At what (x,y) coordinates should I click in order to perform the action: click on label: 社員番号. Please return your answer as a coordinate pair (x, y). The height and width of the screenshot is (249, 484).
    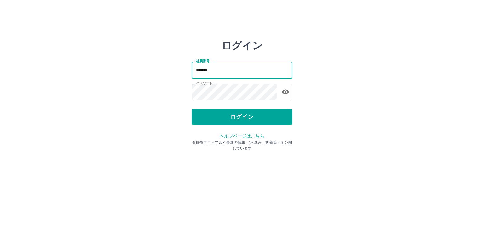
    Looking at the image, I should click on (203, 61).